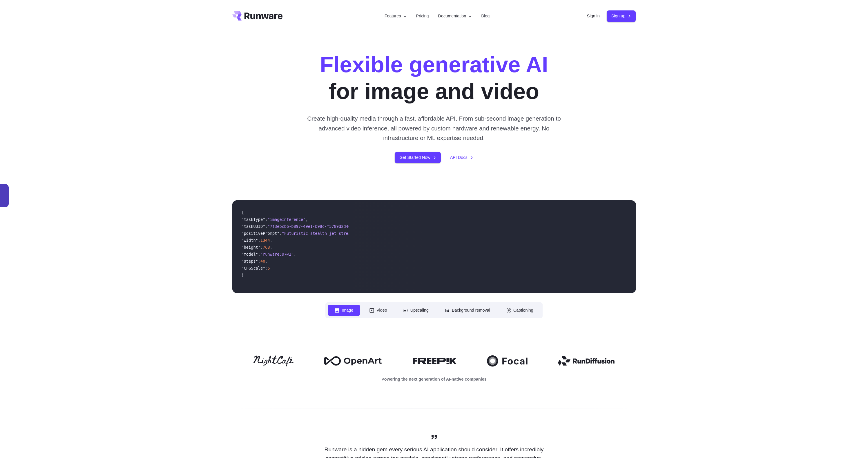  Describe the element at coordinates (312, 227) in the screenshot. I see `span: "7f3ebcb6-b897-49e1-b98c-f5789d2d40d7"` at that location.